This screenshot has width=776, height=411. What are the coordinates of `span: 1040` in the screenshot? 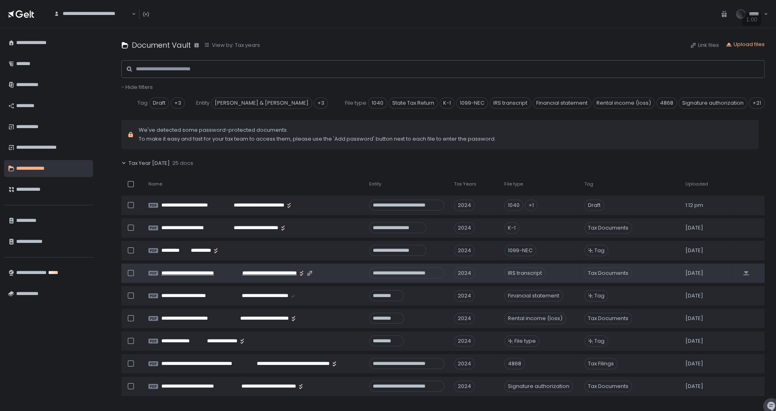 It's located at (377, 103).